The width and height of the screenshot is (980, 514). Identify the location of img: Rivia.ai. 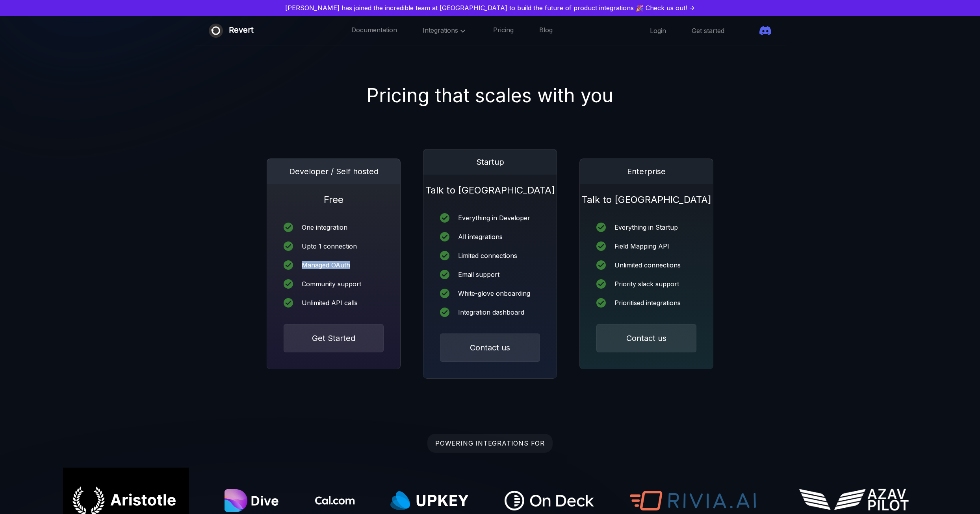
(693, 501).